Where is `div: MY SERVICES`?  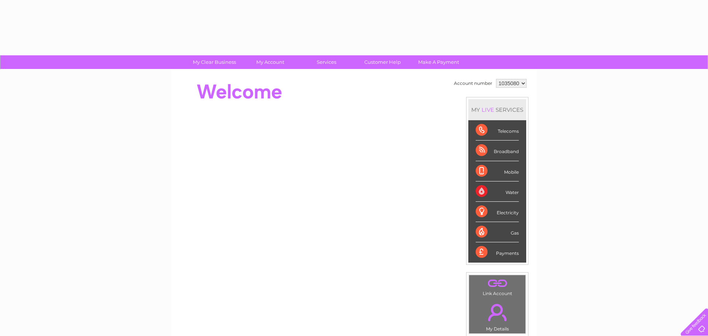 div: MY SERVICES is located at coordinates (497, 110).